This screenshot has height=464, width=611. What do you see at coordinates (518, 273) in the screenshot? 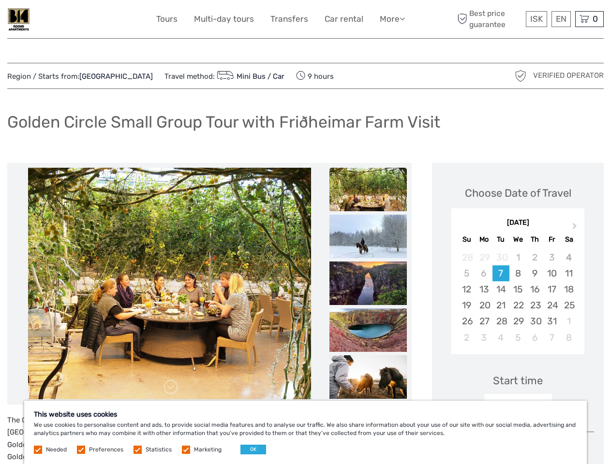
I see `div: Choose Wednesday, October 8th, 2025` at bounding box center [518, 273].